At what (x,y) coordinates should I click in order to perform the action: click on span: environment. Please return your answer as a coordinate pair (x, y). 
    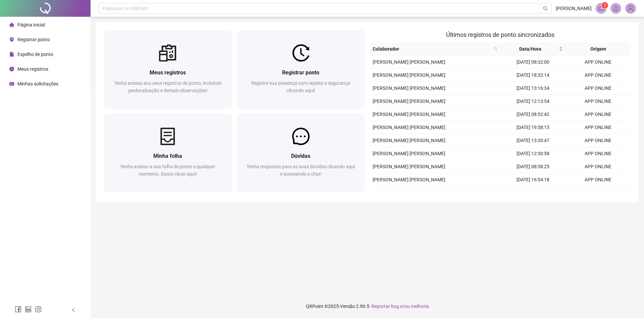
    Looking at the image, I should click on (12, 40).